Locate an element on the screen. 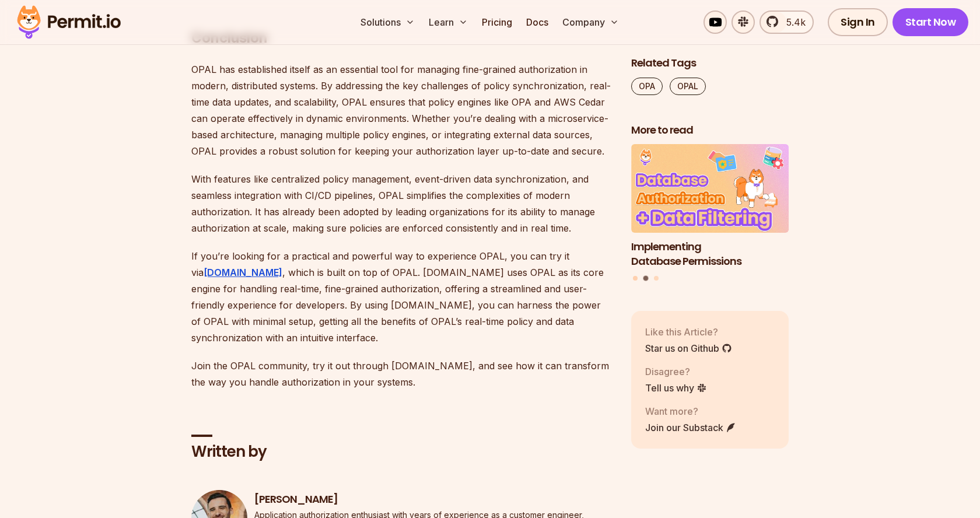  a: Star us on Github is located at coordinates (688, 348).